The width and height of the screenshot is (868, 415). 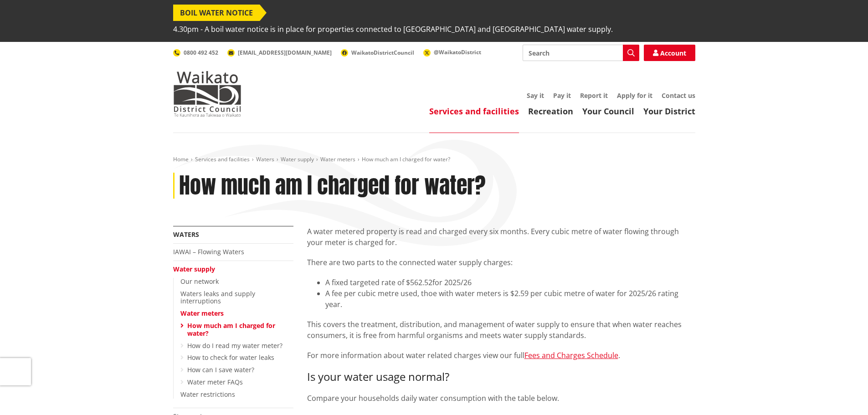 I want to click on a: IAWAI – Flowing Waters, so click(x=209, y=252).